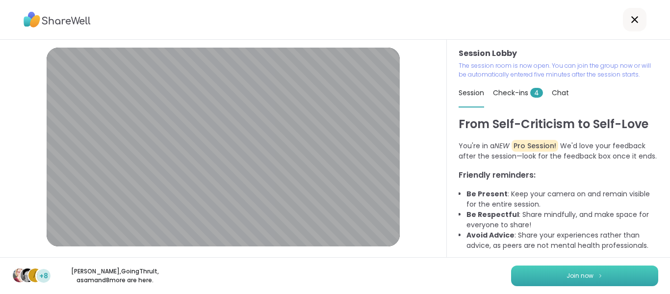  I want to click on span: a, so click(35, 275).